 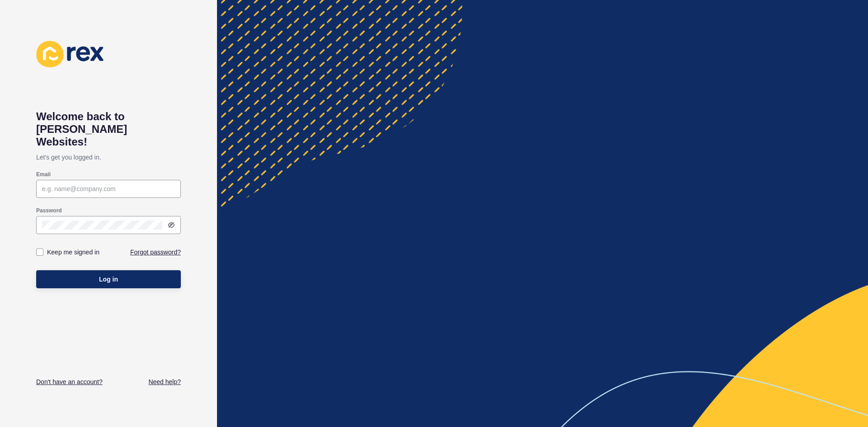 What do you see at coordinates (49, 211) in the screenshot?
I see `label: Password` at bounding box center [49, 211].